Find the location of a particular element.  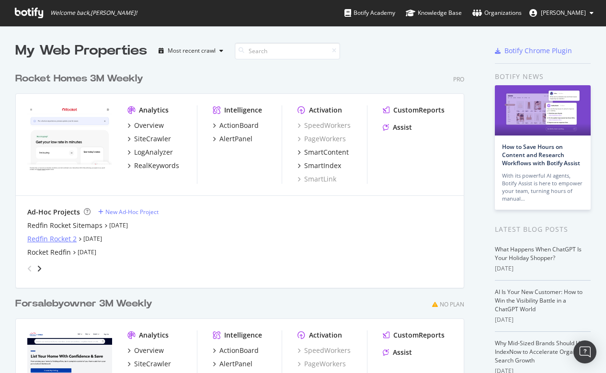

div: New Ad-Hoc Project is located at coordinates (132, 212).